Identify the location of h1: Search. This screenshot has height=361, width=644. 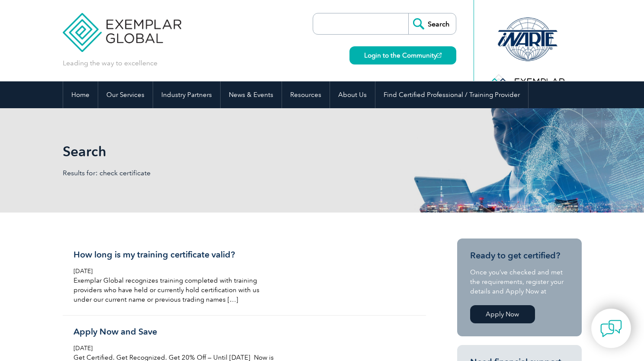
(229, 151).